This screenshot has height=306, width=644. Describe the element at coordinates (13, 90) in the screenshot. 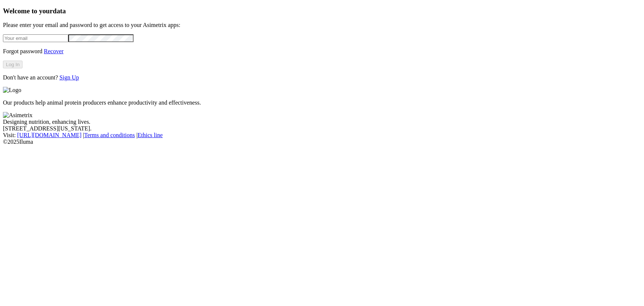

I see `img: Logo` at that location.